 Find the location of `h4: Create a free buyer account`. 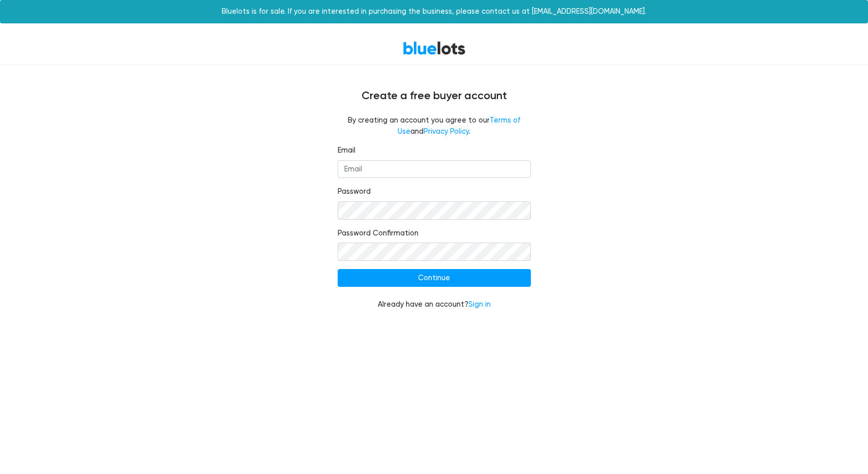

h4: Create a free buyer account is located at coordinates (434, 96).